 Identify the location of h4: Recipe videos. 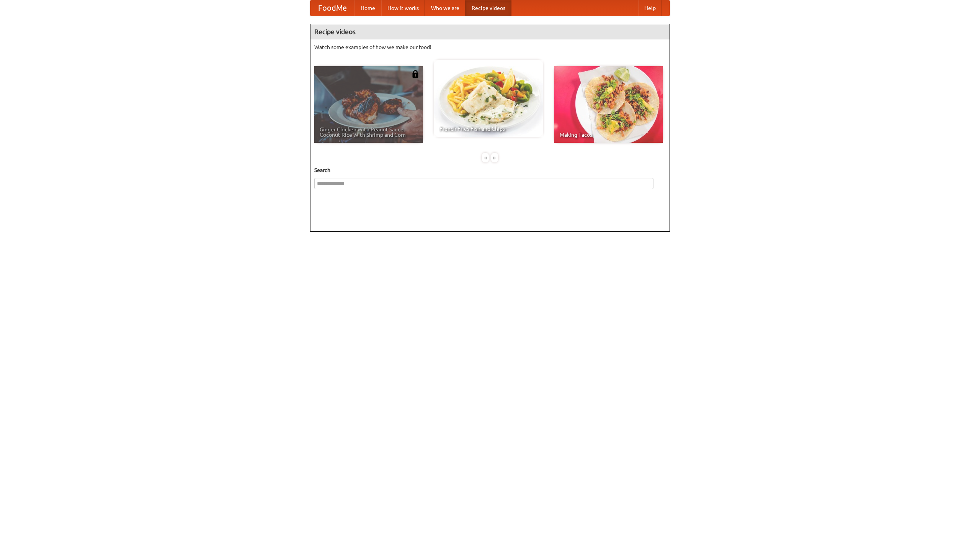
(490, 31).